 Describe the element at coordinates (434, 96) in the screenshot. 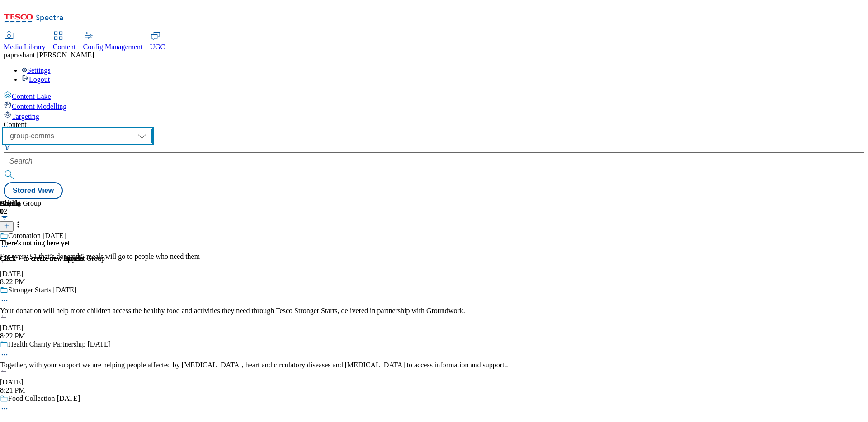

I see `a: Content Lake` at that location.